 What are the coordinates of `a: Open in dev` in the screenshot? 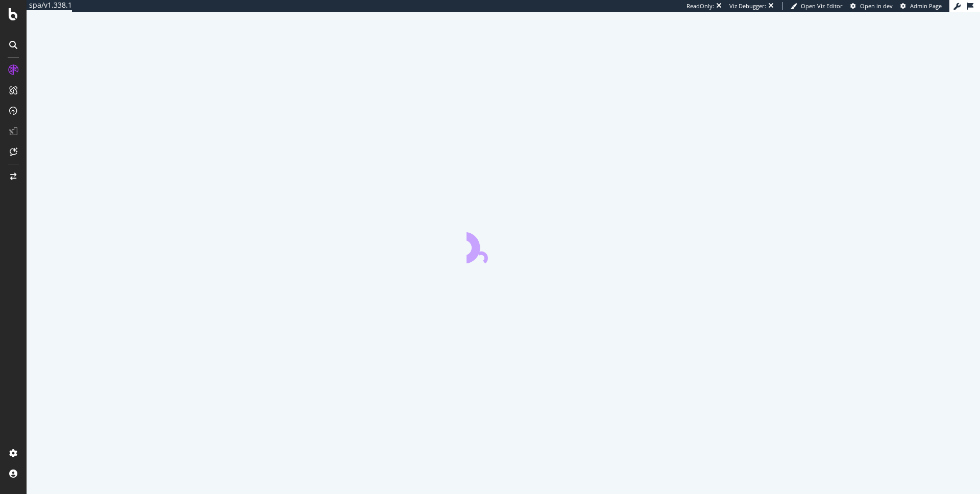 It's located at (871, 6).